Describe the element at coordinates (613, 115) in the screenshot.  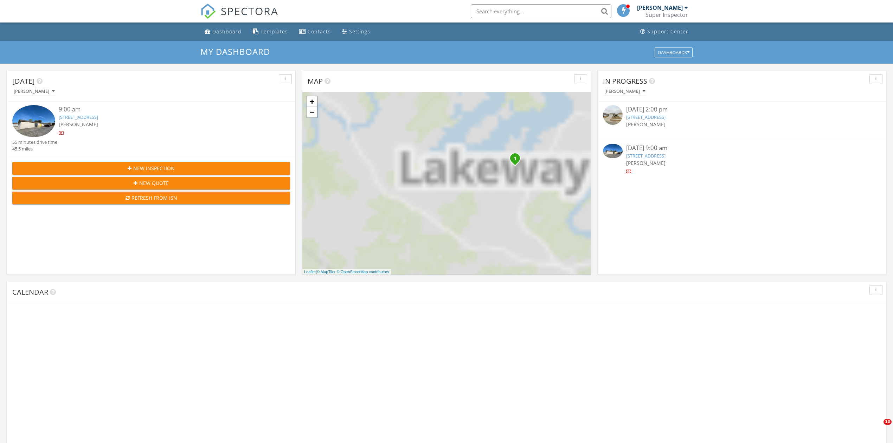
I see `img: streetview` at that location.